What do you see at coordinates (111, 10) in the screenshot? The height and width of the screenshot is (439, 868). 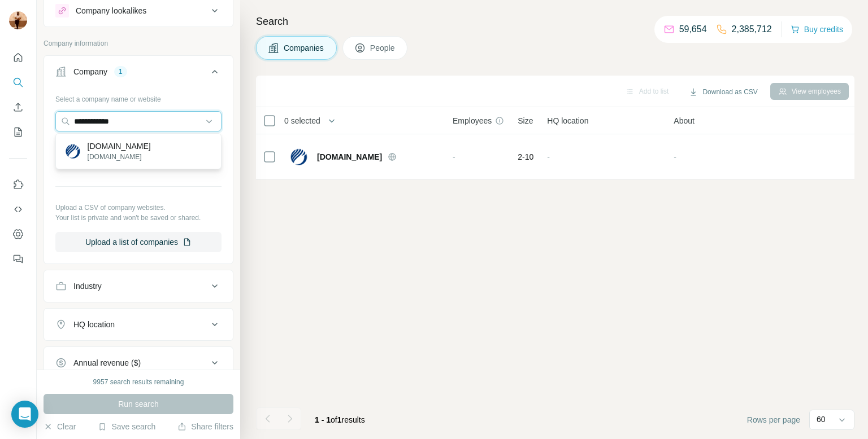 I see `div: Company lookalikes` at bounding box center [111, 10].